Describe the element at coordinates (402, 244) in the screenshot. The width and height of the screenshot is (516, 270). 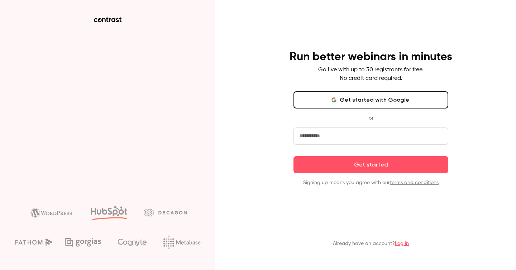
I see `a: Log in` at that location.